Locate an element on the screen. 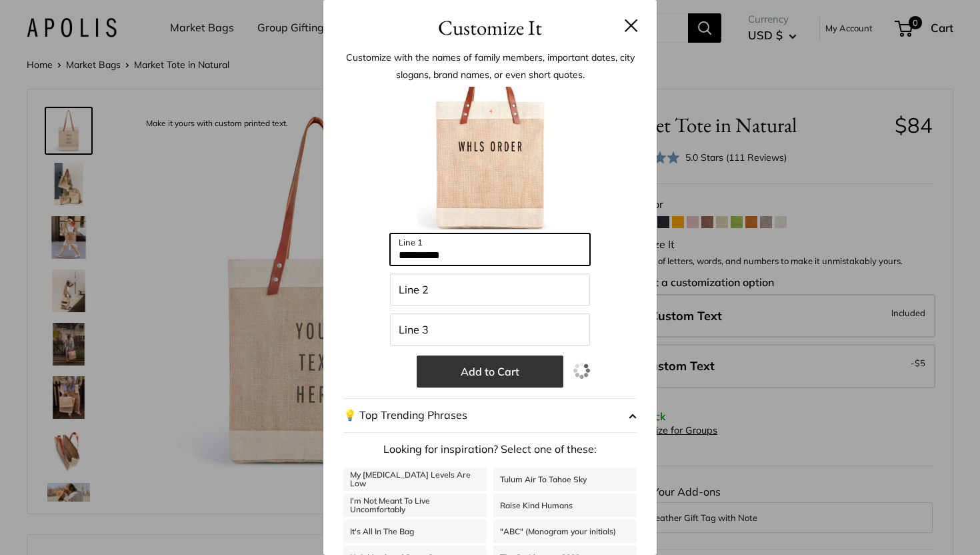  h3: Customize It is located at coordinates (490, 27).